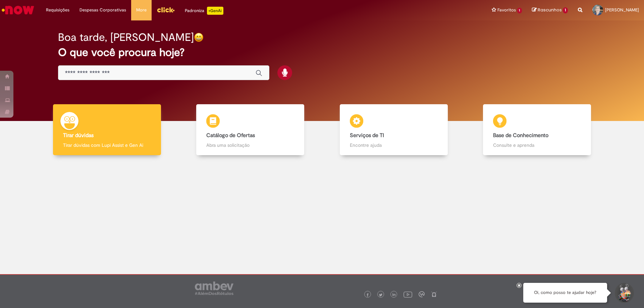 Image resolution: width=644 pixels, height=308 pixels. I want to click on img: logo_footer_facebook.png, so click(367, 295).